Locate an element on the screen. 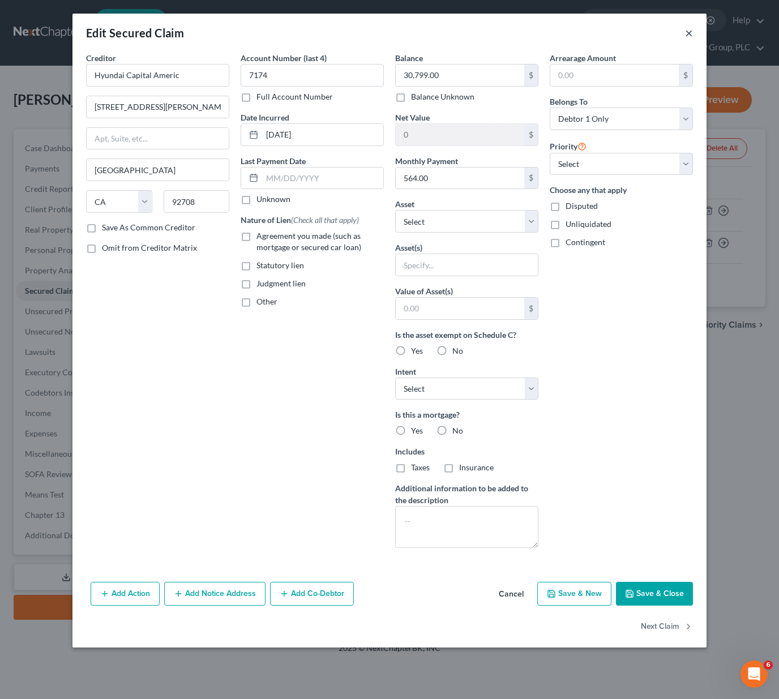 This screenshot has height=699, width=779. button: Save & New is located at coordinates (574, 594).